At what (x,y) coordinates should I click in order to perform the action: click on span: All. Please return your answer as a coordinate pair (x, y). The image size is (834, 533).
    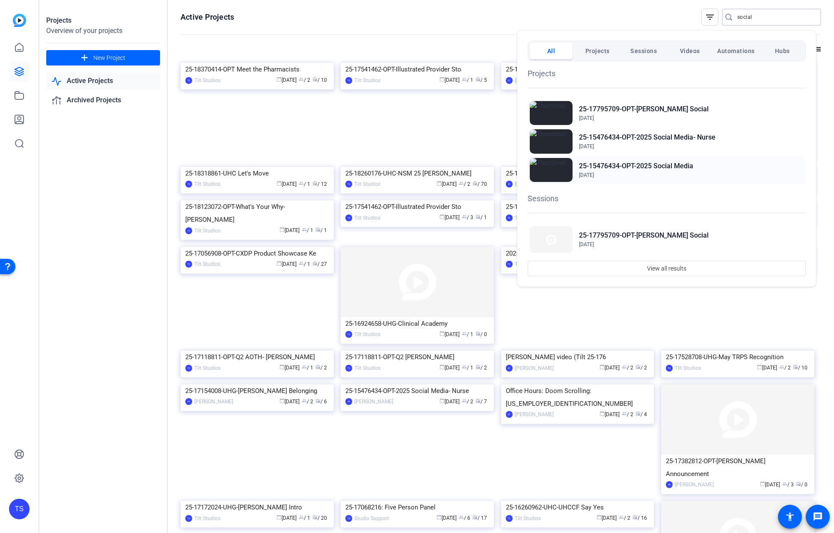
    Looking at the image, I should click on (551, 51).